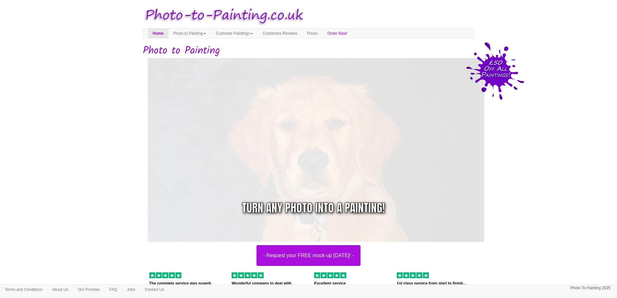 This screenshot has width=617, height=298. Describe the element at coordinates (318, 153) in the screenshot. I see `img: dog.jpg` at that location.